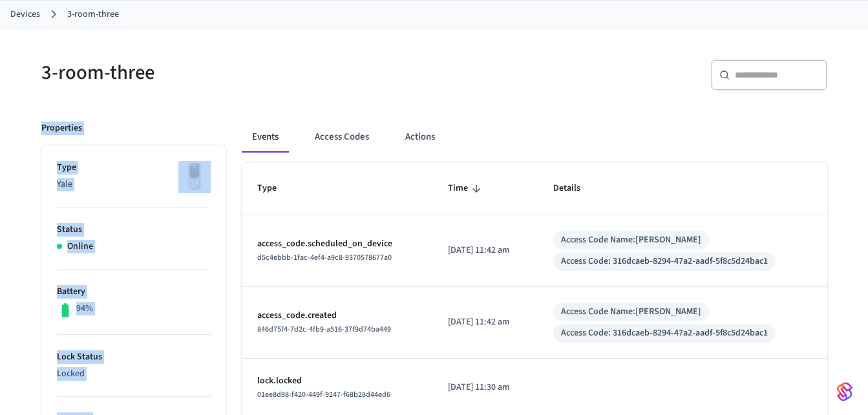 The image size is (868, 415). I want to click on span: Type, so click(275, 188).